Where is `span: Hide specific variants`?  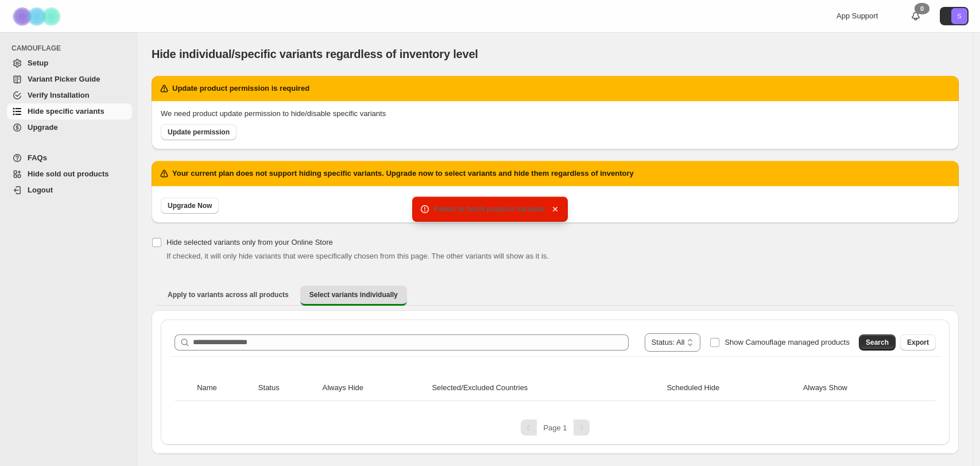 span: Hide specific variants is located at coordinates (66, 111).